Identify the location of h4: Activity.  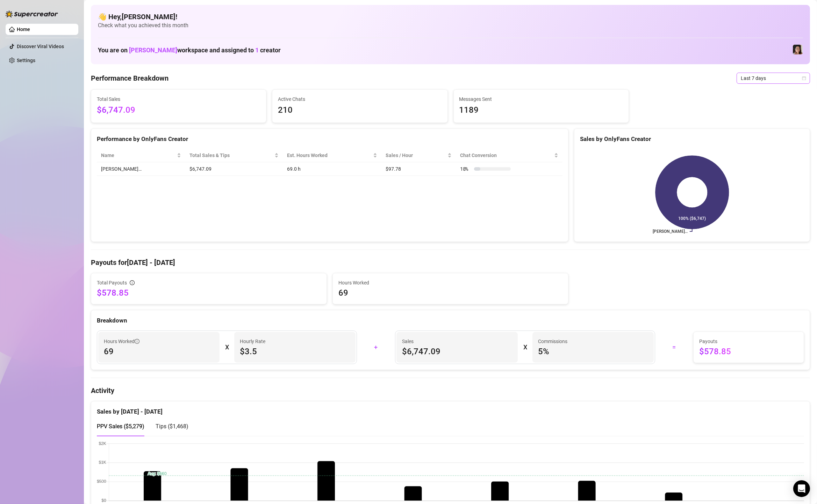
(450, 391).